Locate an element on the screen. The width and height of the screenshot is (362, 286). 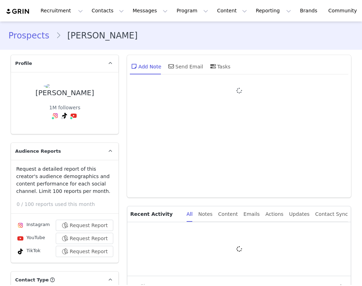
div: All is located at coordinates (190, 214).